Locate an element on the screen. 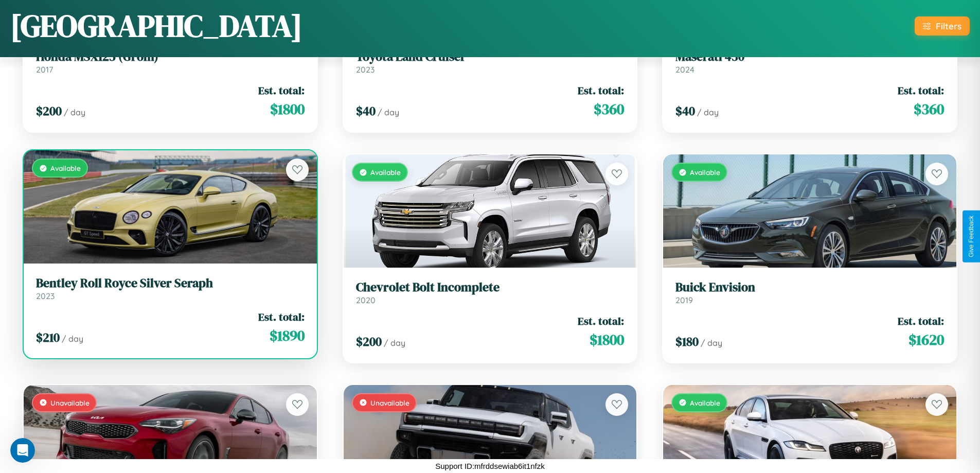  h3: Toyota Land Cruiser is located at coordinates (490, 56).